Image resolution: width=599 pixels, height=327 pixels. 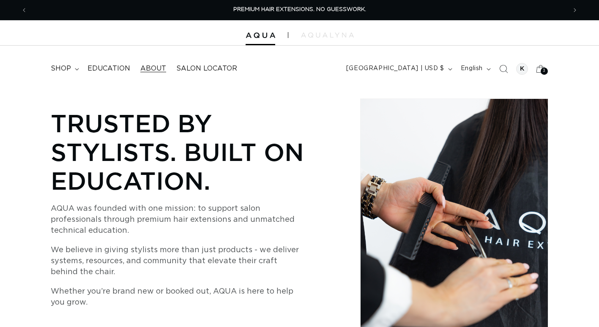 I want to click on img: Aqua Hair Extensions, so click(x=260, y=36).